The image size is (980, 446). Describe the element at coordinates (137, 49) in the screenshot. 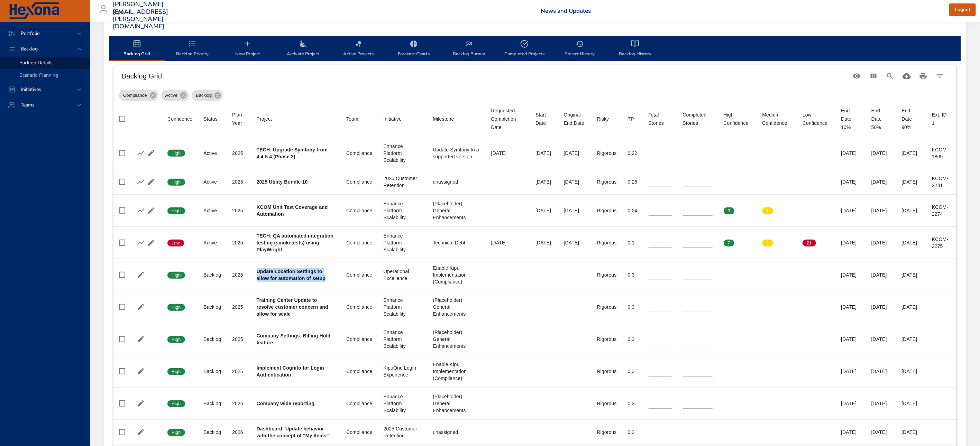

I see `span: Backlog Grid` at that location.